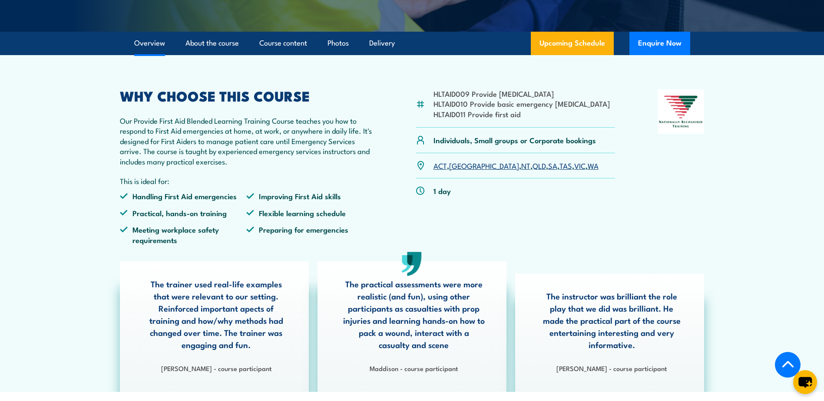  What do you see at coordinates (526, 166) in the screenshot?
I see `a: NT` at bounding box center [526, 166].